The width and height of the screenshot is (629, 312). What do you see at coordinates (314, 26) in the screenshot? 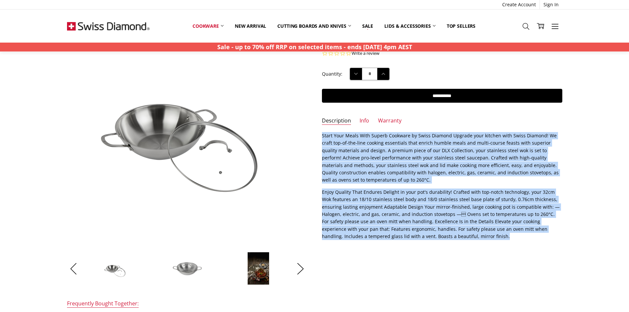
I see `a: Cutting boards and knives` at bounding box center [314, 26].